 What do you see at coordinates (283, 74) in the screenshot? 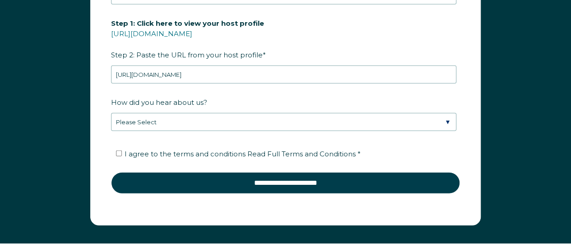
I see `input: airbnb.com/users/show/12345` at bounding box center [283, 74].